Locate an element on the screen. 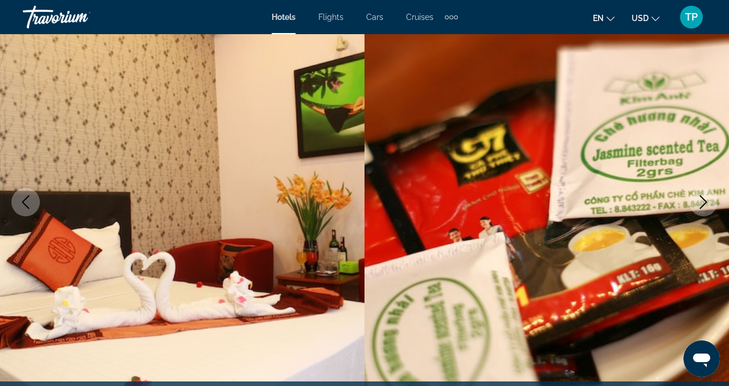  button: Change currency is located at coordinates (645, 18).